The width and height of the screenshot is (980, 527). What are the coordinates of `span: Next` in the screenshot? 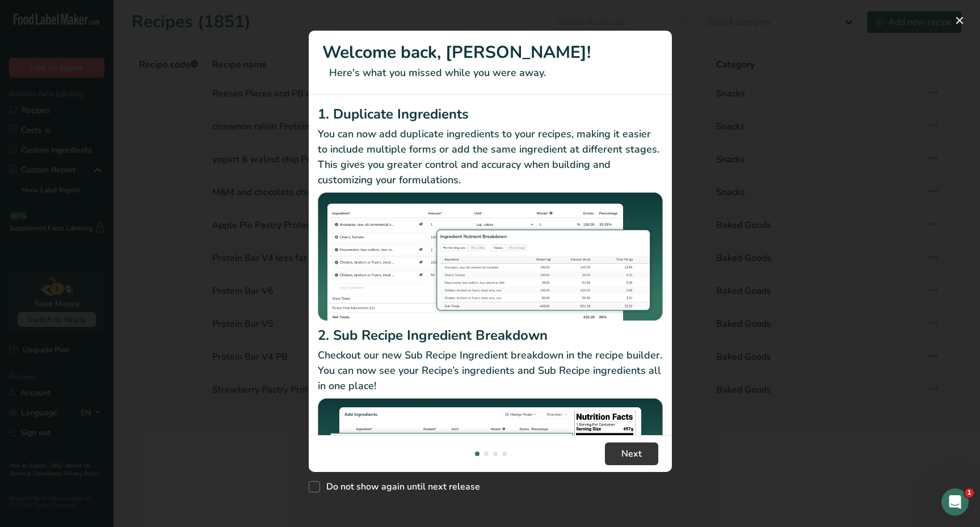 It's located at (631, 453).